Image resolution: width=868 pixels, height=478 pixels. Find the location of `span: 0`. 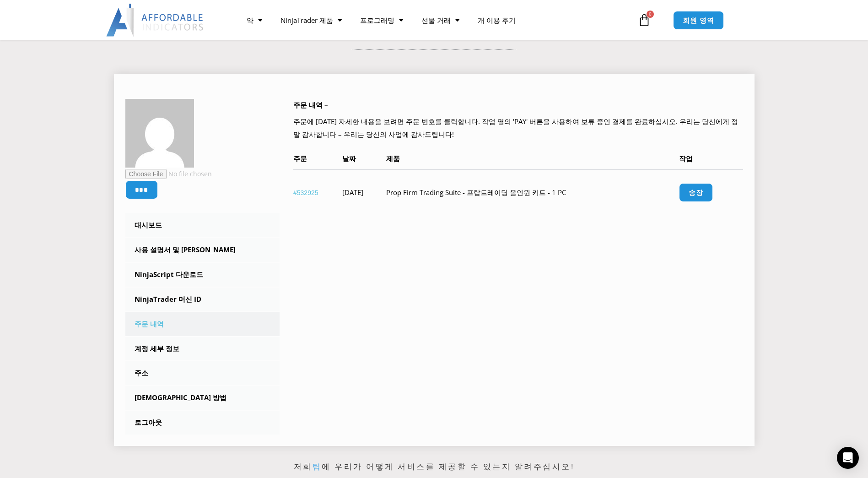

span: 0 is located at coordinates (650, 14).